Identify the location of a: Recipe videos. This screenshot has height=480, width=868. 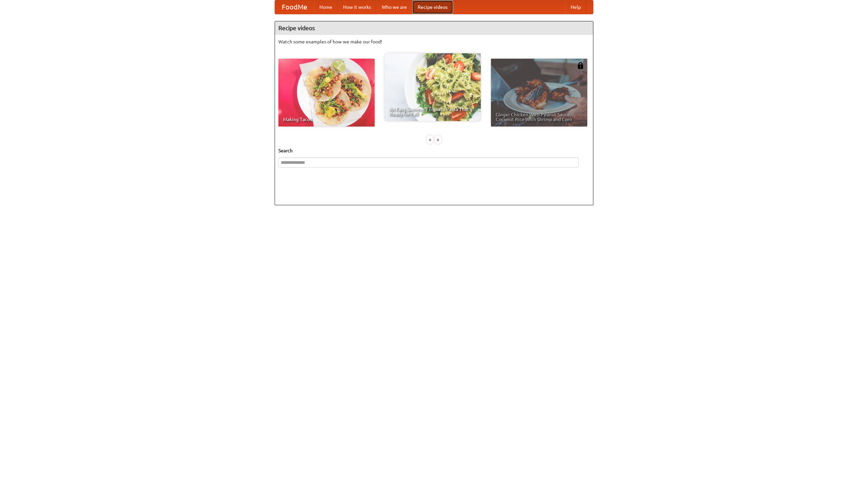
(433, 7).